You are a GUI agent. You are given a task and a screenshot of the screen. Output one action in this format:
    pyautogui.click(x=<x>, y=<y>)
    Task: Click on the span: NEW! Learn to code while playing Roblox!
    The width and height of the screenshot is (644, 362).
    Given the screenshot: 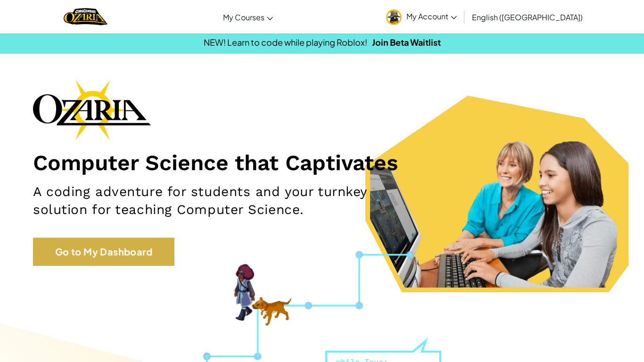 What is the action you would take?
    pyautogui.click(x=285, y=42)
    